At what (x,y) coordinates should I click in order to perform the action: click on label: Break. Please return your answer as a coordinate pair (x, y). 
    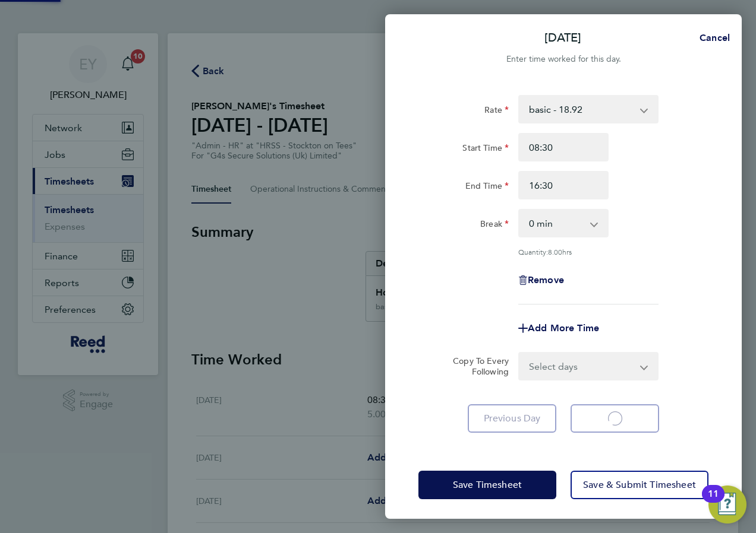
    Looking at the image, I should click on (494, 226).